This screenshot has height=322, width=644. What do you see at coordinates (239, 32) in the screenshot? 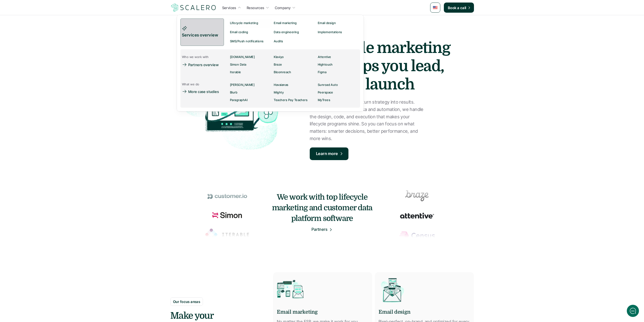
I see `p: Email coding` at bounding box center [239, 32].